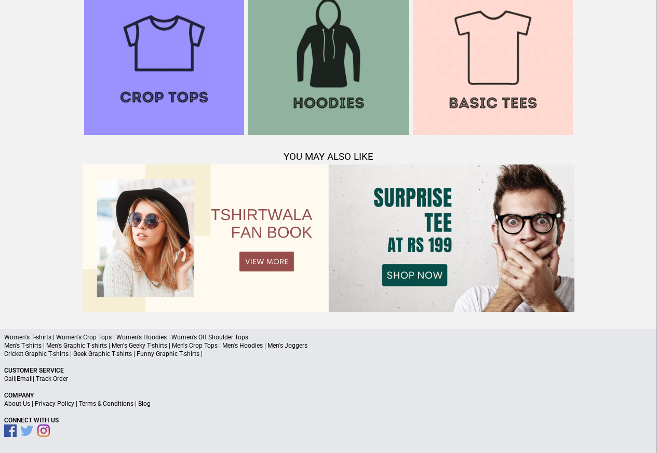 This screenshot has height=453, width=657. What do you see at coordinates (52, 379) in the screenshot?
I see `a: Track Order` at bounding box center [52, 379].